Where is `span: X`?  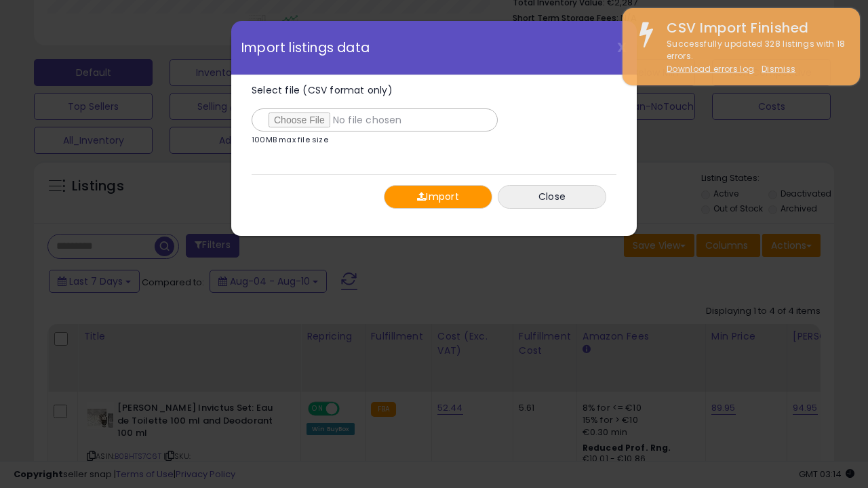
span: X is located at coordinates (622, 47).